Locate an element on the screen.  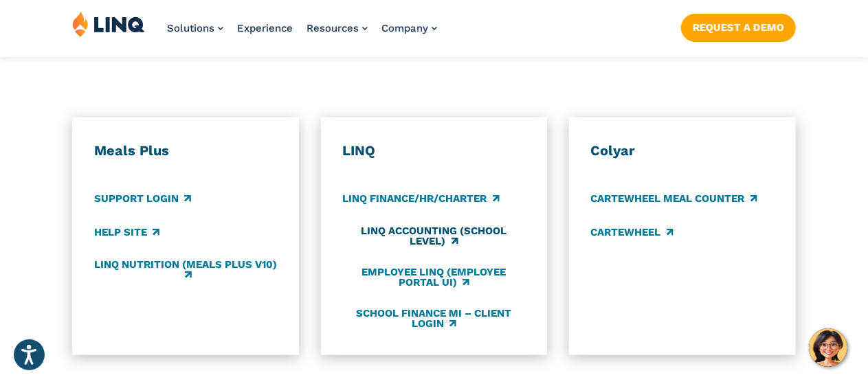
a: LINQ Nutrition (Meals Plus v10) is located at coordinates (185, 269).